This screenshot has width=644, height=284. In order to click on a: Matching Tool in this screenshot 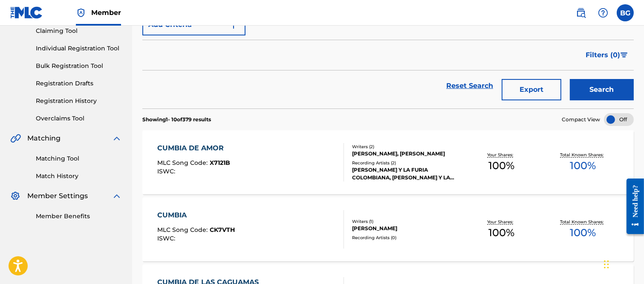, I will do `click(79, 158)`.